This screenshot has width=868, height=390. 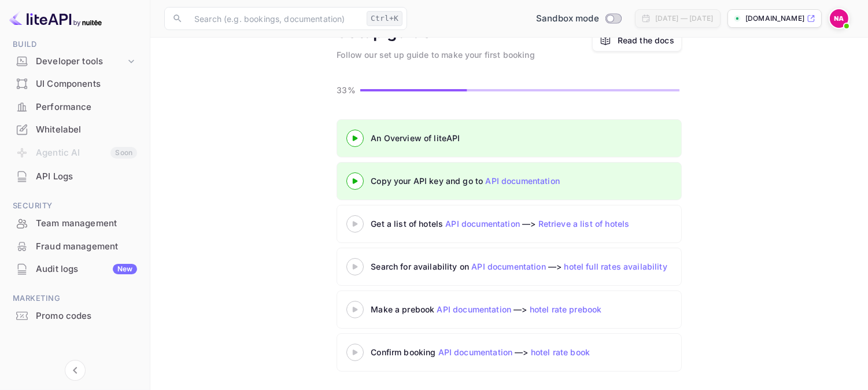 I want to click on a: UI Components, so click(x=75, y=83).